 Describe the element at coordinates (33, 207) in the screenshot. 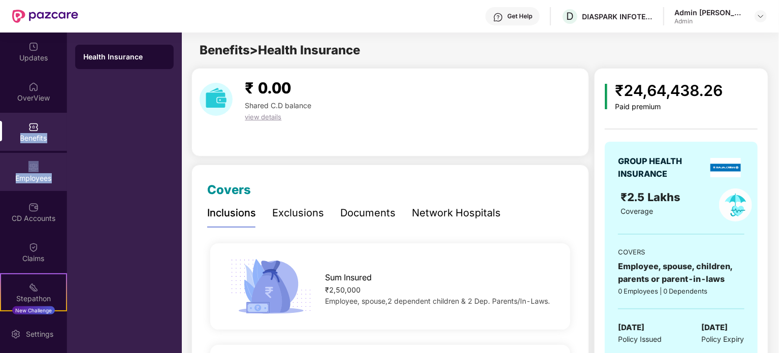

I see `img: svg+xml;base64,PHN2ZyBpZD0iQ0RfQWNjb3VudHMiIGRhdGEtbmFtZT0iQ0QgQWNjb3VudHMiIHhtbG5zPSJodHRwOi8vd3...` at that location.